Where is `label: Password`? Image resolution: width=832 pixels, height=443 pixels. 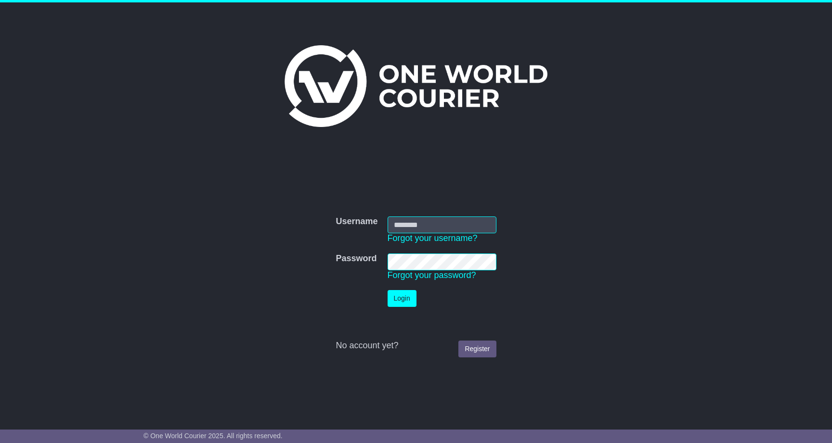
label: Password is located at coordinates (356, 259).